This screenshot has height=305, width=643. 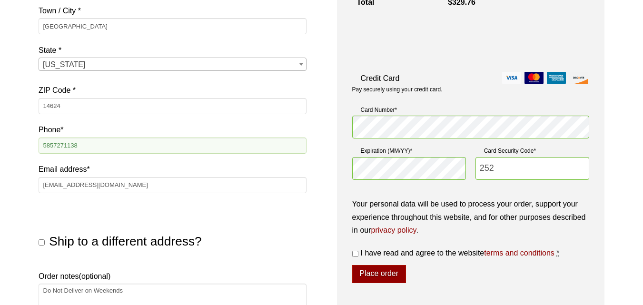 What do you see at coordinates (409, 151) in the screenshot?
I see `label: Expiration (MM/YY)` at bounding box center [409, 151].